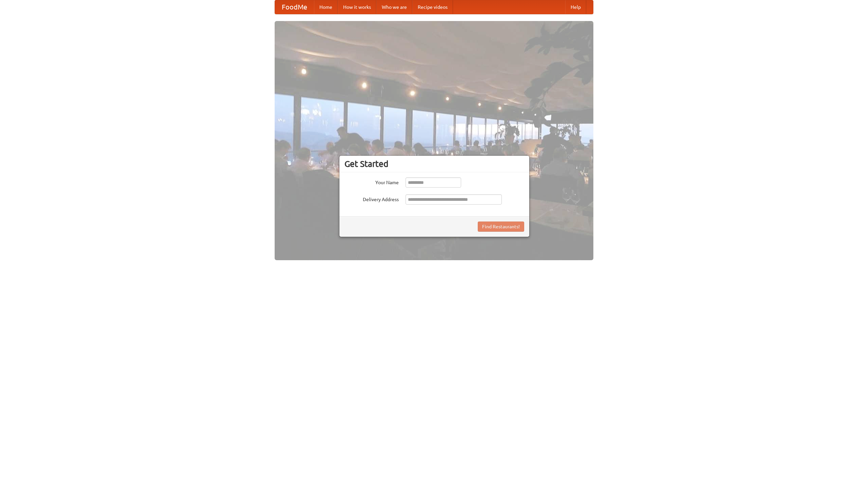  Describe the element at coordinates (372, 198) in the screenshot. I see `label: Delivery Address` at that location.